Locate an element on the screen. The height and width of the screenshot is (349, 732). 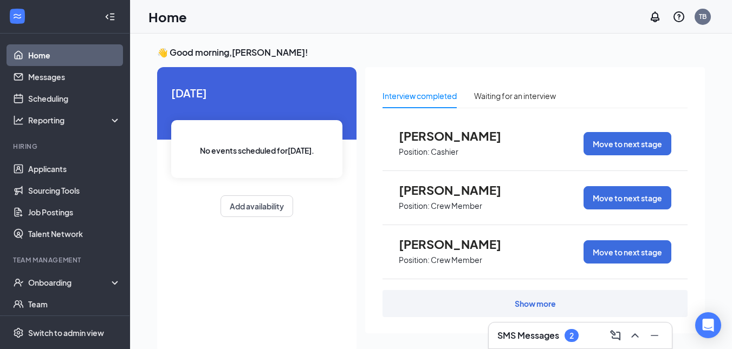
svg: UserCheck is located at coordinates (18, 283).